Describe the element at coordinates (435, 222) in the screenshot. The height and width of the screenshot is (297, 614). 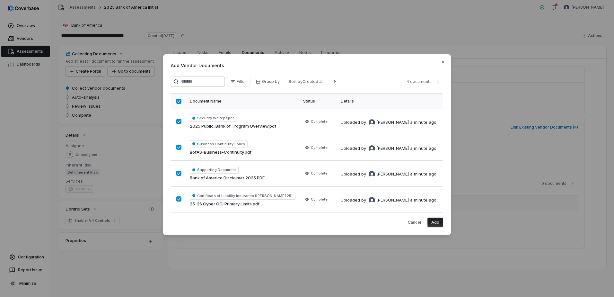
I see `button: Add` at that location.